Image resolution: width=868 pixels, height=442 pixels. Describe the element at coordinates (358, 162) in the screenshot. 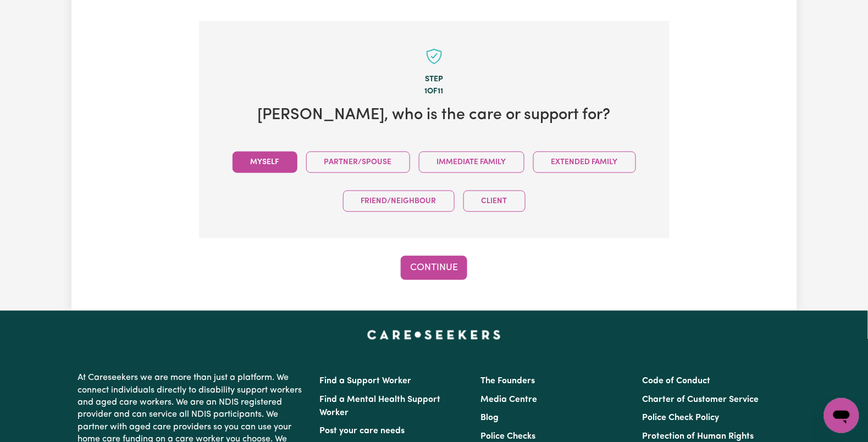

I see `button: Partner/Spouse` at that location.